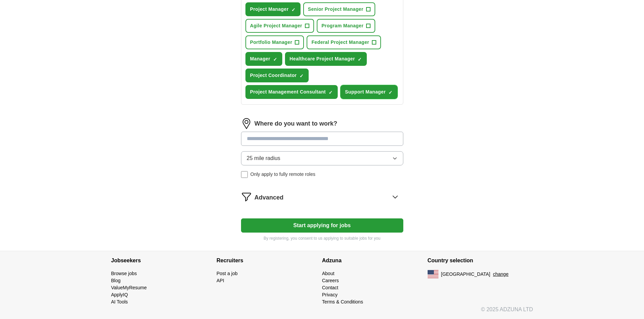 The height and width of the screenshot is (319, 644). I want to click on span: Project Coordinator, so click(274, 75).